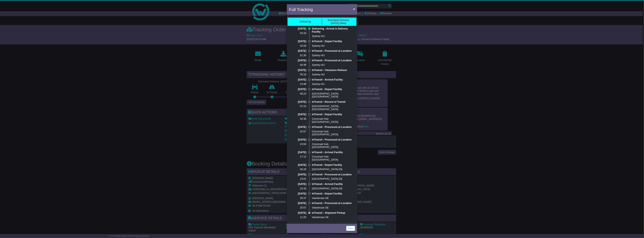  Describe the element at coordinates (301, 10) in the screenshot. I see `h4: Full Tracking` at that location.